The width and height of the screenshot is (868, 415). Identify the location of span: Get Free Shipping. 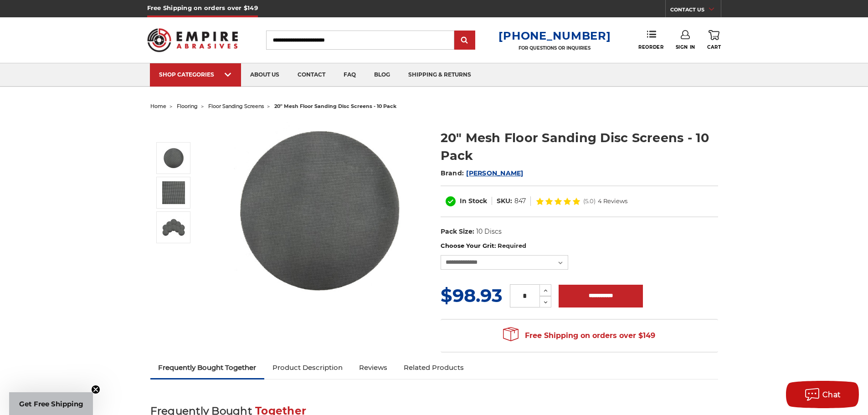
(51, 404).